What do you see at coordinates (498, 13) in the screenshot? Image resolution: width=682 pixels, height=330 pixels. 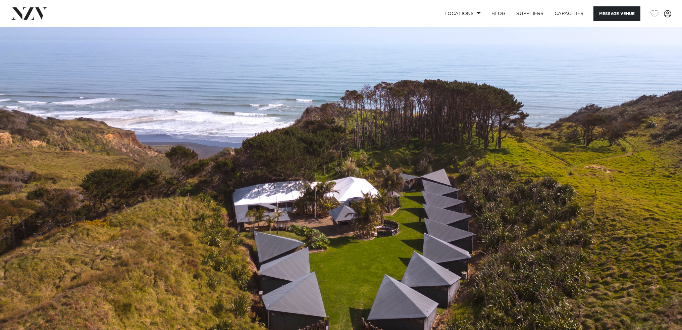 I see `a: BLOG` at bounding box center [498, 13].